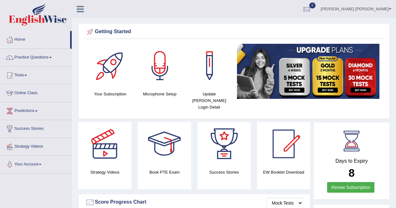 This screenshot has width=396, height=208. Describe the element at coordinates (308, 71) in the screenshot. I see `img: small5.jpg` at that location.